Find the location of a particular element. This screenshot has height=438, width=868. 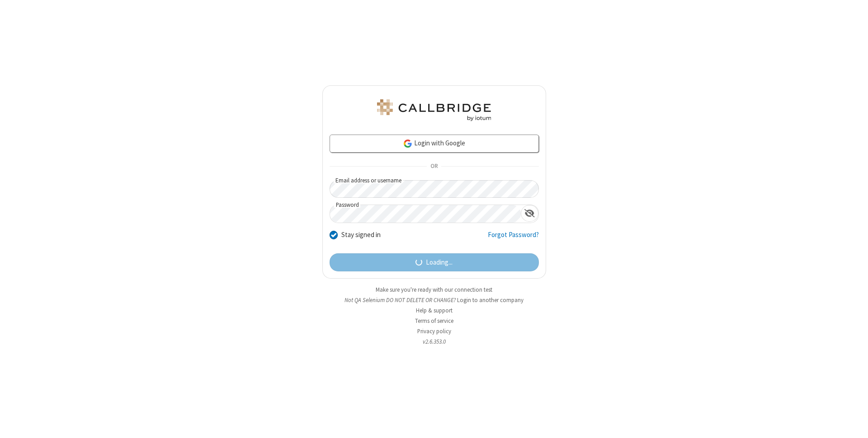

a: Terms of service is located at coordinates (434, 321).